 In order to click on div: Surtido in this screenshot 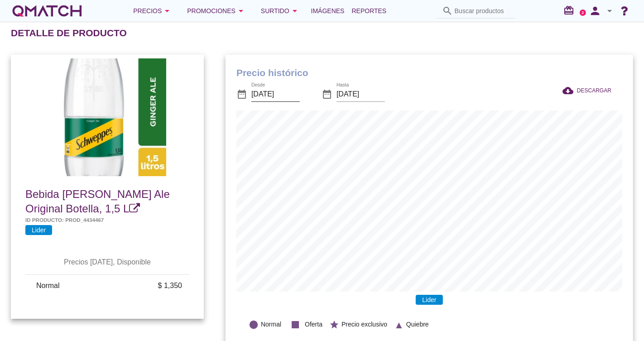, I will do `click(280, 11)`.